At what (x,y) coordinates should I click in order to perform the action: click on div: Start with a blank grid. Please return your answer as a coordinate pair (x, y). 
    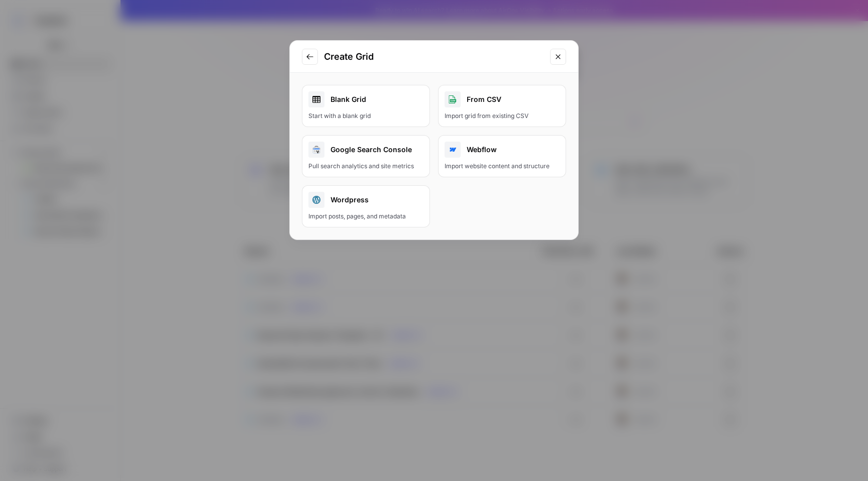
    Looking at the image, I should click on (366, 116).